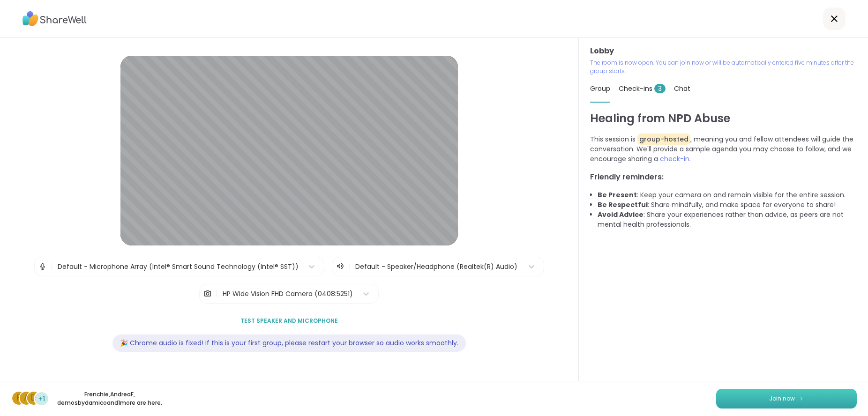 The image size is (868, 416). Describe the element at coordinates (723, 149) in the screenshot. I see `p: This session is , meaning you and fellow attendees will guide the conversation. We'll provide a s...` at that location.